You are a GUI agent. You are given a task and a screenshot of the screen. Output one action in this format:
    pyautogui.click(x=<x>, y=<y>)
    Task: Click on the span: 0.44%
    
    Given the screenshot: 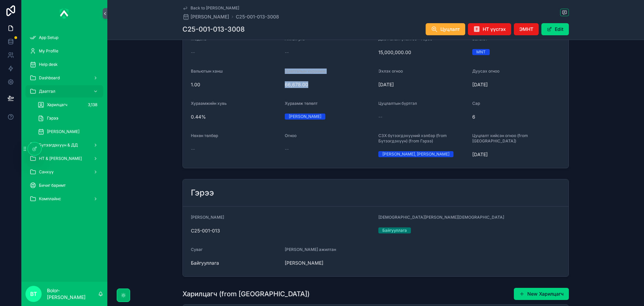 What is the action you would take?
    pyautogui.click(x=235, y=117)
    